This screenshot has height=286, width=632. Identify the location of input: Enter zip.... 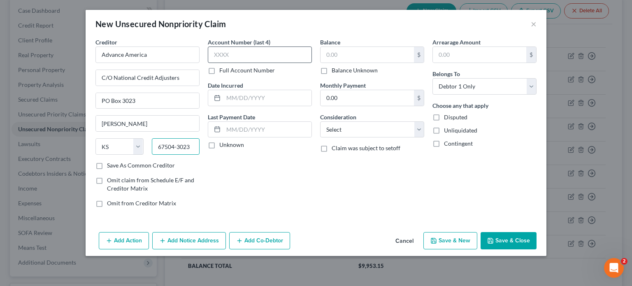
(176, 147).